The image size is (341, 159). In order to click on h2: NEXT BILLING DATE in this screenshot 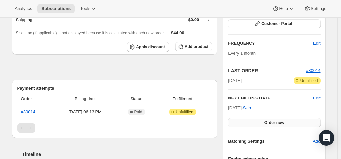, I will do `click(270, 98)`.